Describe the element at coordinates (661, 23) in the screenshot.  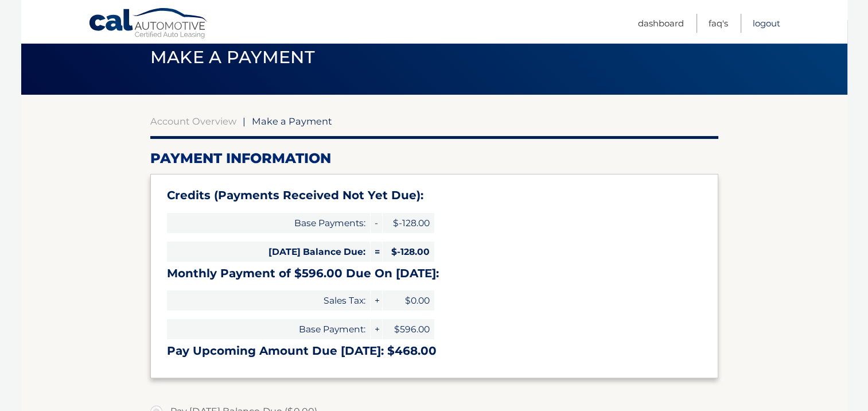
I see `a: Dashboard` at that location.